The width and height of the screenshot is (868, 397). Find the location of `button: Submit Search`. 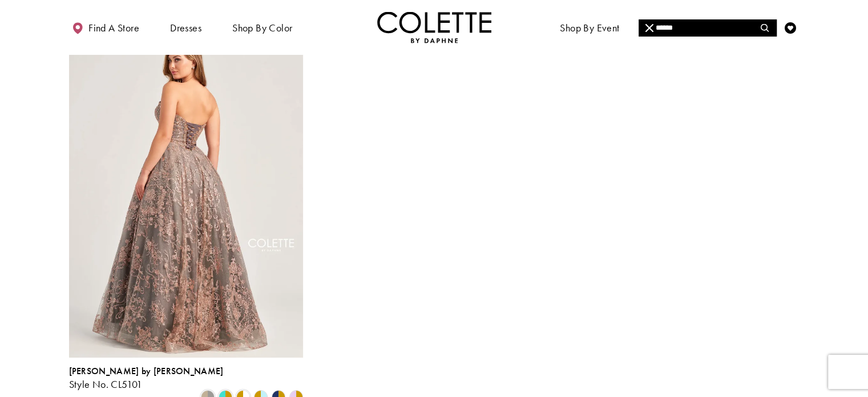

button: Submit Search is located at coordinates (764, 28).